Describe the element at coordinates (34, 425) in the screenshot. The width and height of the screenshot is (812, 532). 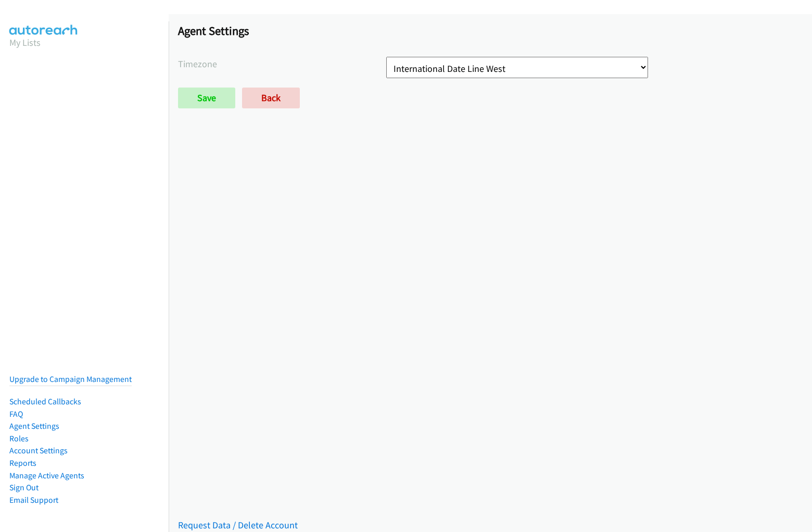
I see `a: Agent Settings` at that location.